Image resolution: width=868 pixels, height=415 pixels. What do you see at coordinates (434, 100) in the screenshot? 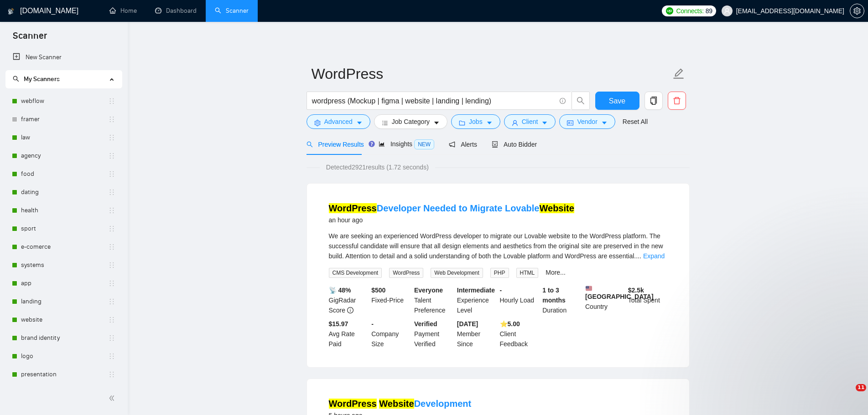
I see `input: Search Freelance Jobs...` at bounding box center [434, 100].